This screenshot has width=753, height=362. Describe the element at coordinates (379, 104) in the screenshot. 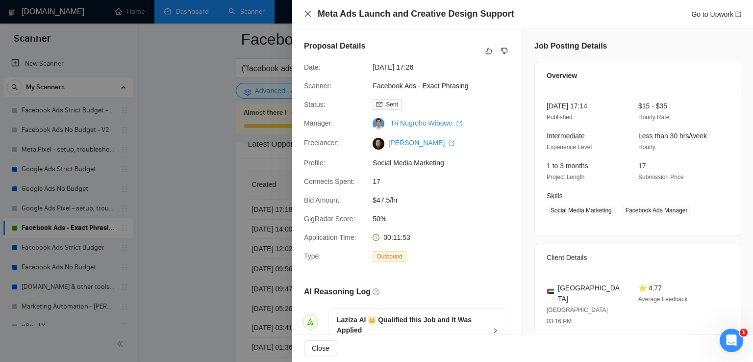

I see `span: mail` at that location.